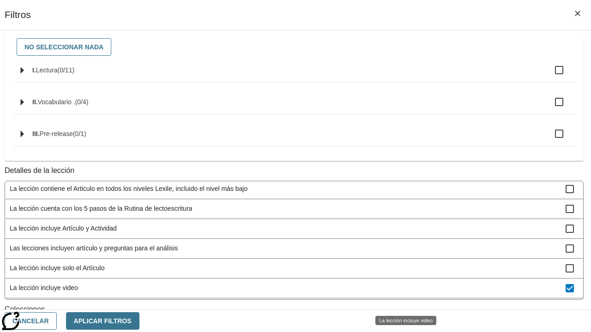 This screenshot has height=332, width=591. What do you see at coordinates (294, 308) in the screenshot?
I see `div: La lección cuenta con las versiones de Todo en espaňol y Apoyo en espaňol` at bounding box center [294, 308].